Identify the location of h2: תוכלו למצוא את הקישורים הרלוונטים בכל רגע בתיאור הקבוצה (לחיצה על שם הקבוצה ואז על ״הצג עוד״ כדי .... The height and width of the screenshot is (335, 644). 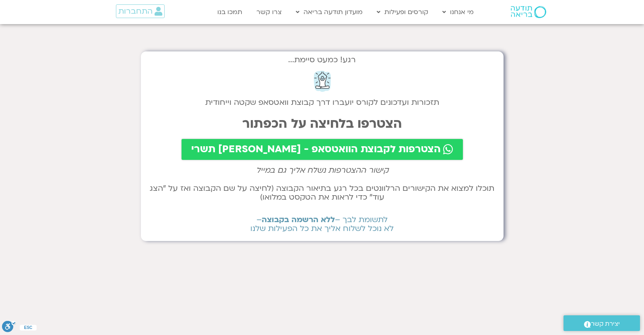
(322, 193).